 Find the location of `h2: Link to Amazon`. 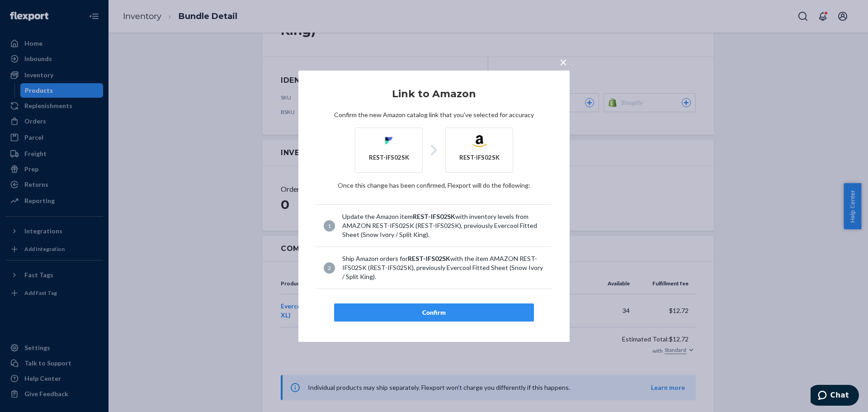

h2: Link to Amazon is located at coordinates (434, 94).